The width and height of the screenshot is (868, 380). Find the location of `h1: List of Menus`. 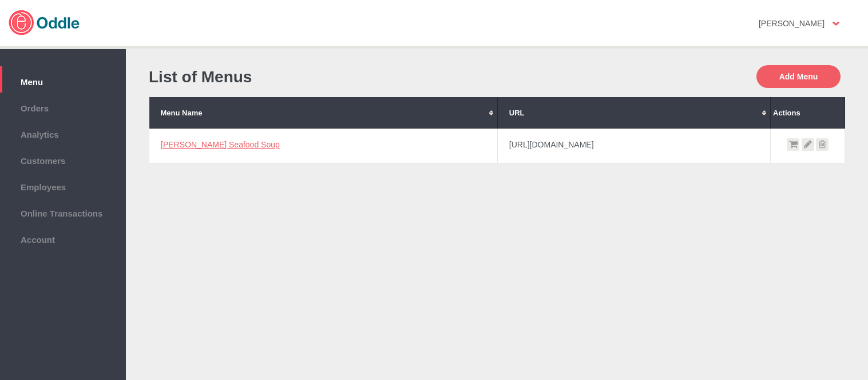

h1: List of Menus is located at coordinates (320, 77).